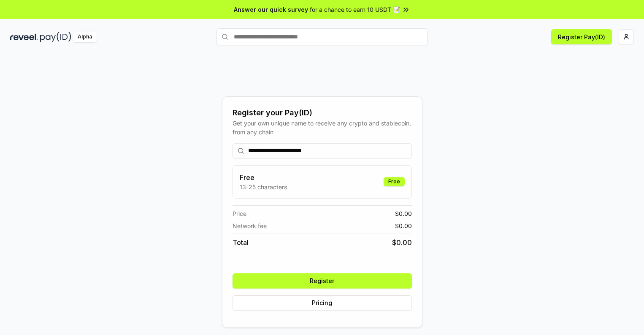  What do you see at coordinates (322, 128) in the screenshot?
I see `div: Get your own unique name to receive any crypto and stablecoin, from any chain` at bounding box center [322, 128].